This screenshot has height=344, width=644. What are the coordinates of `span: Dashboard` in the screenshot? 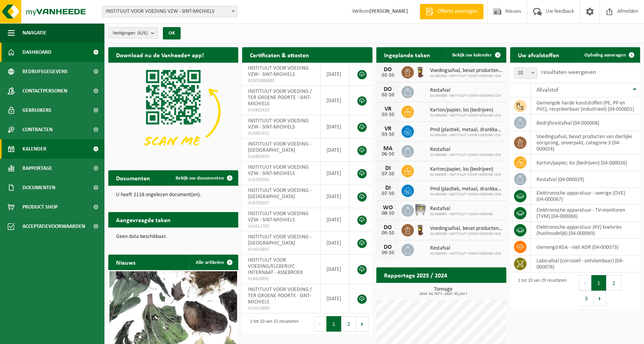 It's located at (37, 52).